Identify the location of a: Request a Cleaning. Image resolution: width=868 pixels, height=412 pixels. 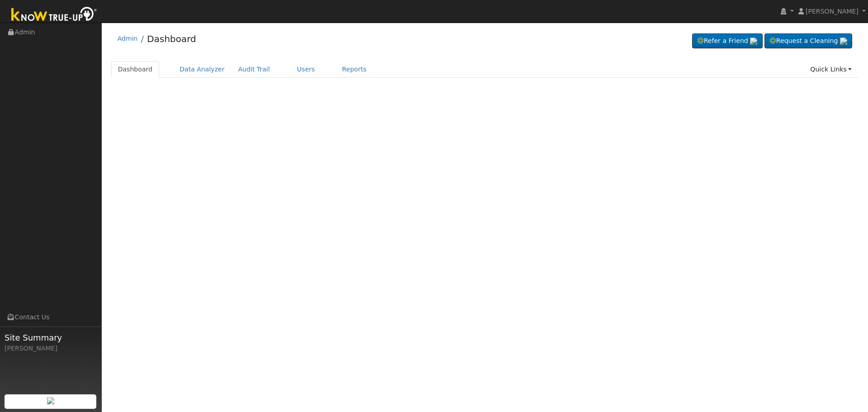
(809, 41).